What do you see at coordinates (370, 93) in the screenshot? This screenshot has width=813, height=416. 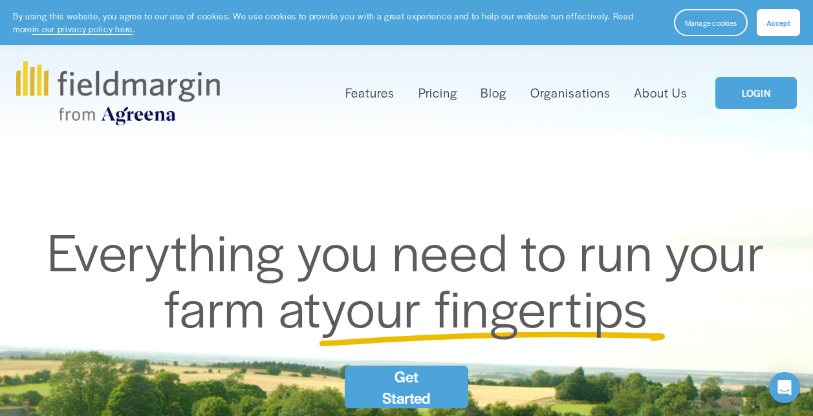 I see `a: folder dropdown` at bounding box center [370, 93].